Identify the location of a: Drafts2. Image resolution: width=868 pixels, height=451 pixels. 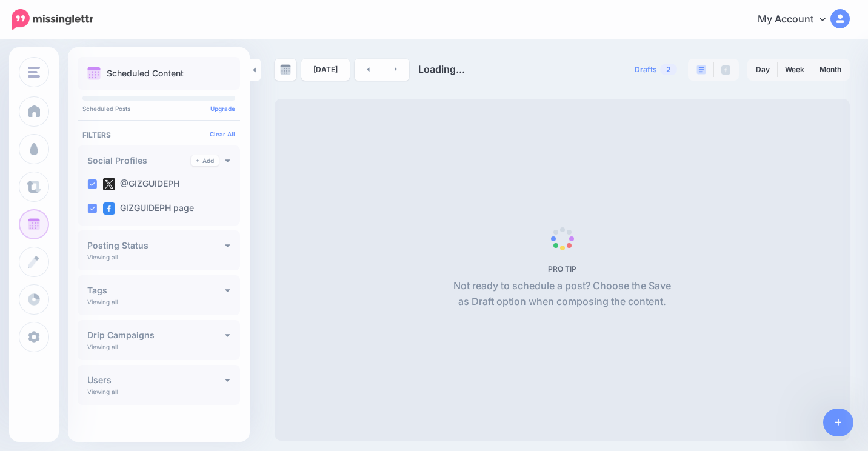
(656, 69).